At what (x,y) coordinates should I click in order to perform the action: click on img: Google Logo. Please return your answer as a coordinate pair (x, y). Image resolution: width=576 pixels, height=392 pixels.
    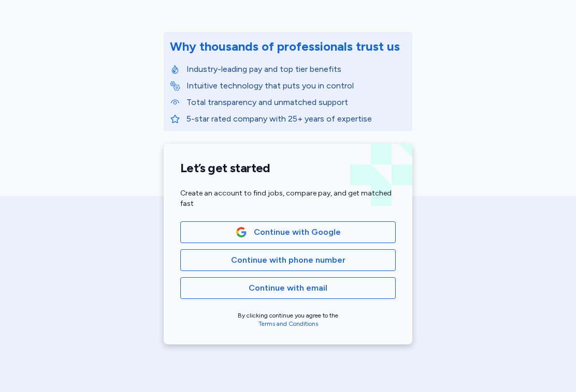
    Looking at the image, I should click on (241, 233).